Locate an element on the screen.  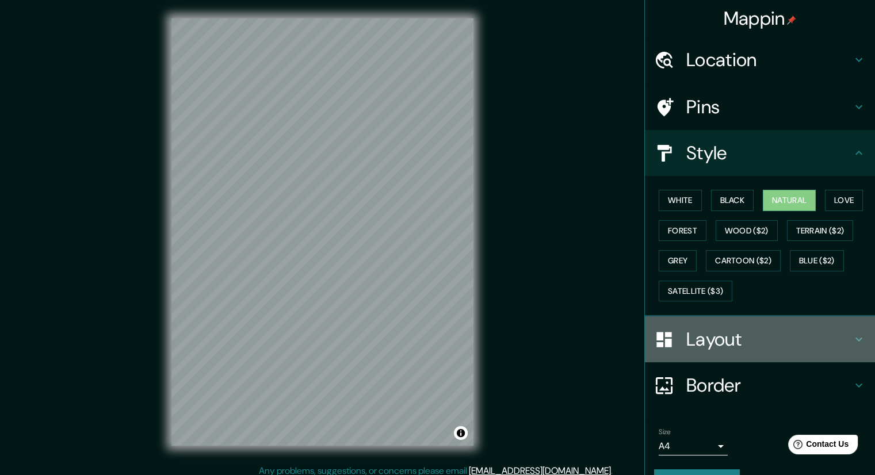
button: Black is located at coordinates (732, 200).